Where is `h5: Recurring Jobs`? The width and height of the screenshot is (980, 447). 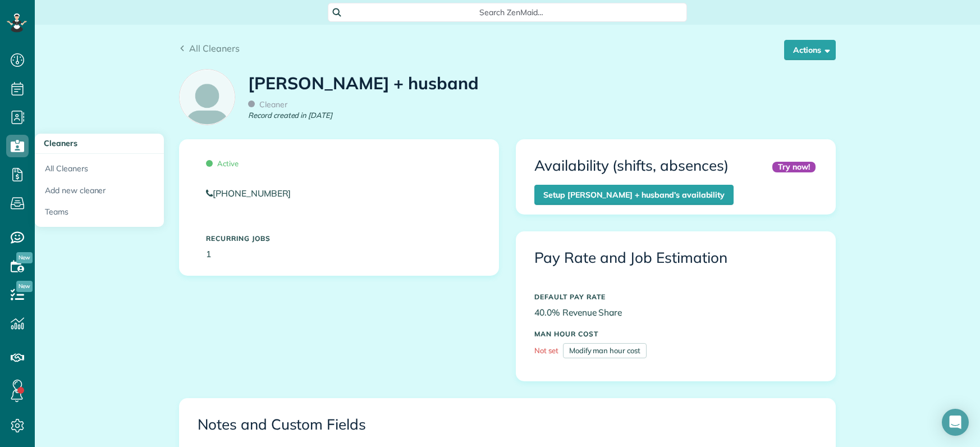
h5: Recurring Jobs is located at coordinates (339, 238).